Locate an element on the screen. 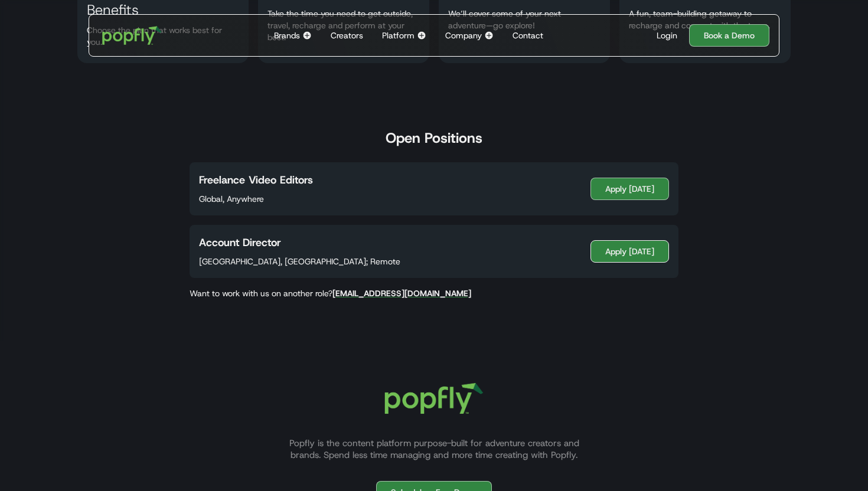 Image resolution: width=868 pixels, height=491 pixels. p: Global, Anywhere is located at coordinates (231, 199).